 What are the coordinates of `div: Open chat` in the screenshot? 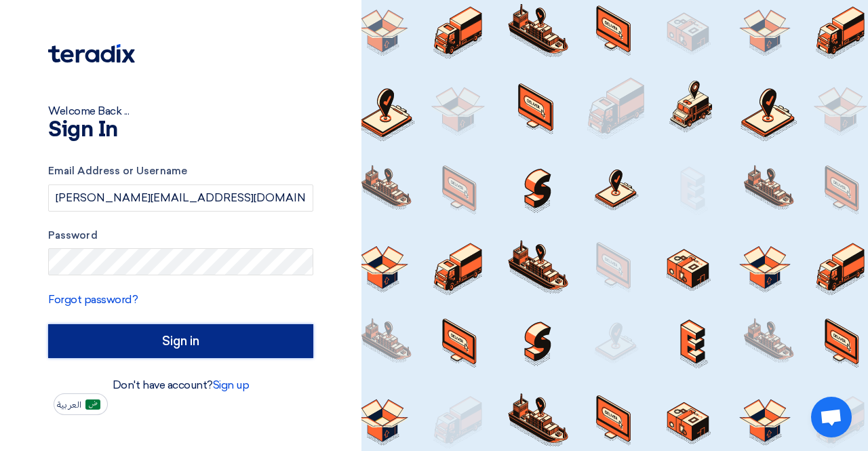 It's located at (832, 417).